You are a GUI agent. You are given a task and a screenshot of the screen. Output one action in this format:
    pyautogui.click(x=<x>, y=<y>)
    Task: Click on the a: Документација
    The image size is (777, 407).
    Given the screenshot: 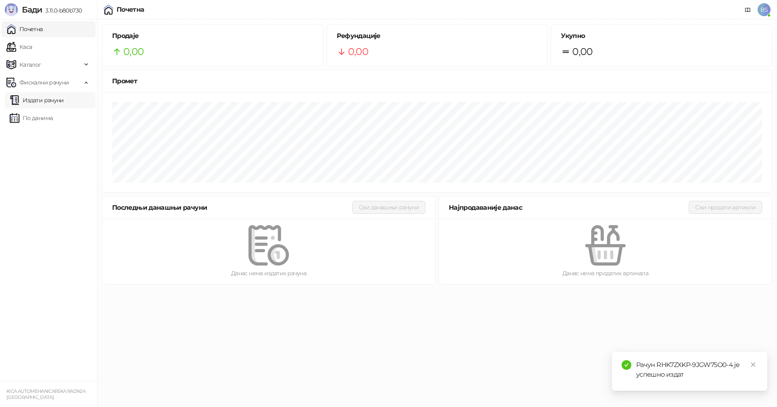 What is the action you would take?
    pyautogui.click(x=748, y=10)
    